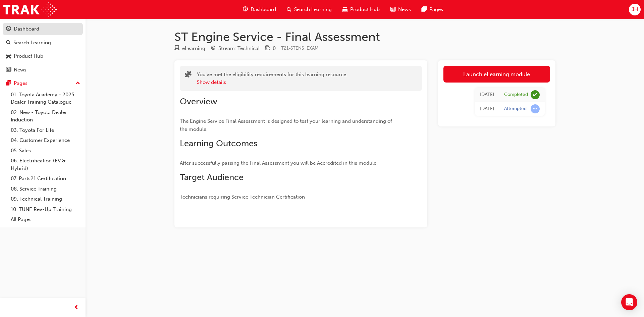  What do you see at coordinates (300, 48) in the screenshot?
I see `span: Learning resource code` at bounding box center [300, 48].